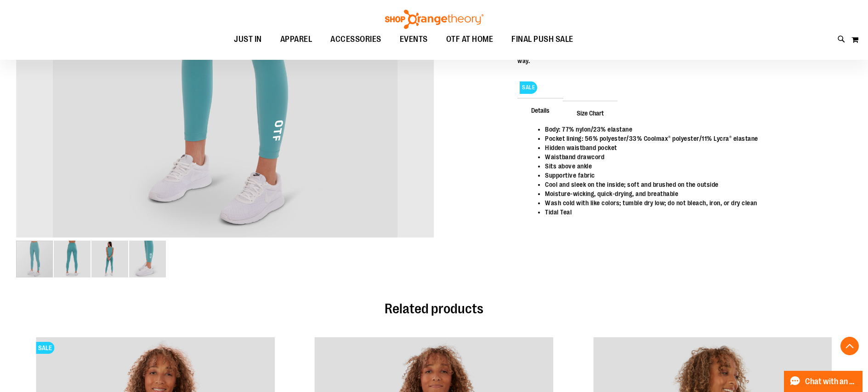 The height and width of the screenshot is (392, 868). I want to click on div: image 4 of 4, so click(147, 259).